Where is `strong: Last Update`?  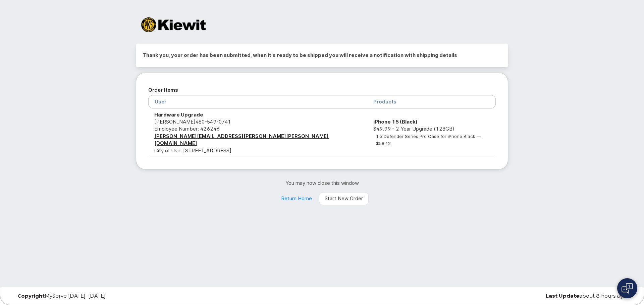
strong: Last Update is located at coordinates (563, 296).